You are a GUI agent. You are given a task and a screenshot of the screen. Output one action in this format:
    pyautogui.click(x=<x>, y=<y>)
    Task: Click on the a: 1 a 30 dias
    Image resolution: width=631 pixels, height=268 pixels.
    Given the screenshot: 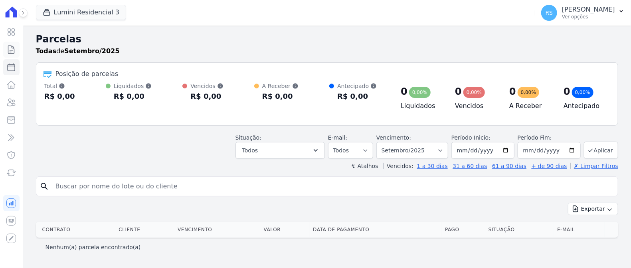 What is the action you would take?
    pyautogui.click(x=432, y=166)
    